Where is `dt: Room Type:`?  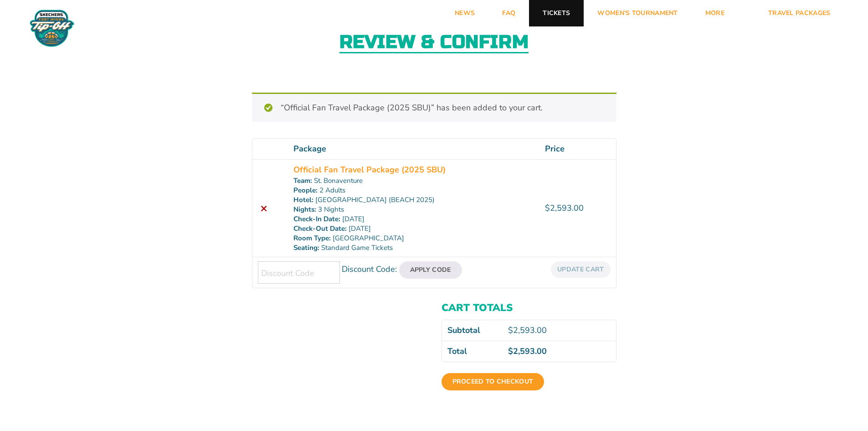 dt: Room Type: is located at coordinates (312, 238).